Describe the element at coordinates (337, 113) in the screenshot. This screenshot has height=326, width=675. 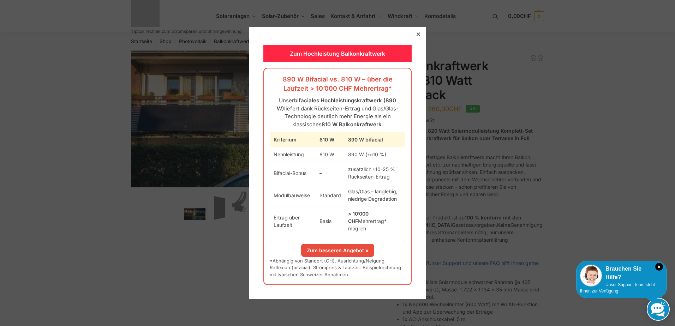
I see `p: Unser liefert dank Rückseiten-Ertrag und Glas/Glas-Technologie deutlich mehr Energie als ein klas...` at that location.